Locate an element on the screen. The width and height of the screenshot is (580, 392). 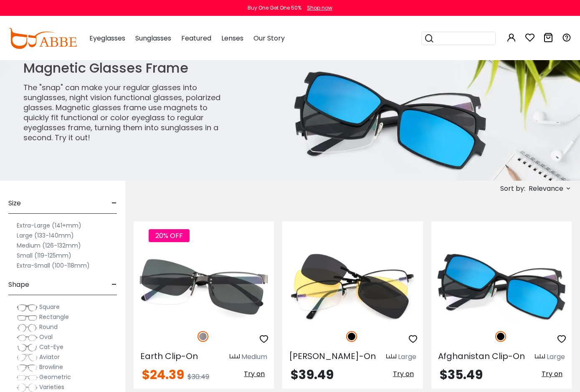
img: Aviator.png is located at coordinates (27, 358).